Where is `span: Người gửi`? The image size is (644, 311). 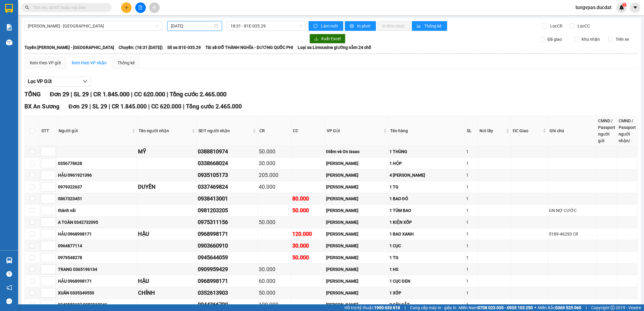
span: Người gửi is located at coordinates (95, 131).